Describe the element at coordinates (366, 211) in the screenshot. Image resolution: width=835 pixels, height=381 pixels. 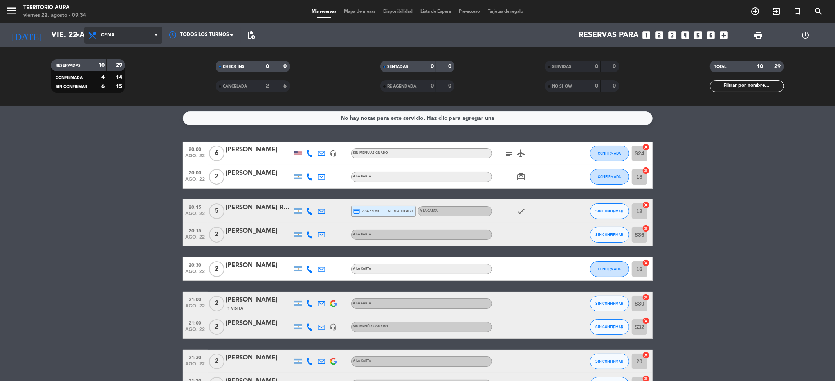
I see `span: visa * 5653` at that location.